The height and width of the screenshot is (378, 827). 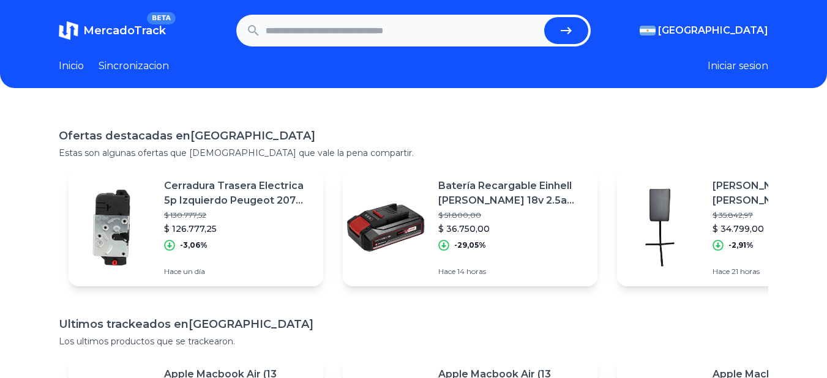 I want to click on p: $ 130.777,52, so click(x=239, y=215).